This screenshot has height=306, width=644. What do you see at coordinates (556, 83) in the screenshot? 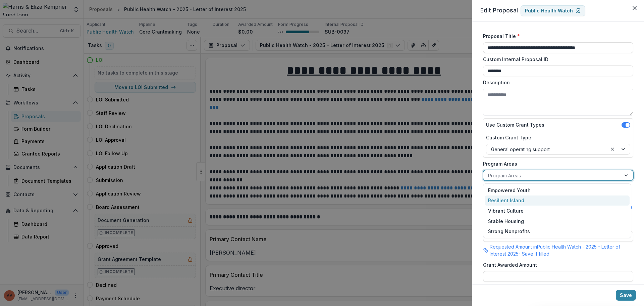
I see `label: Description` at bounding box center [556, 83].